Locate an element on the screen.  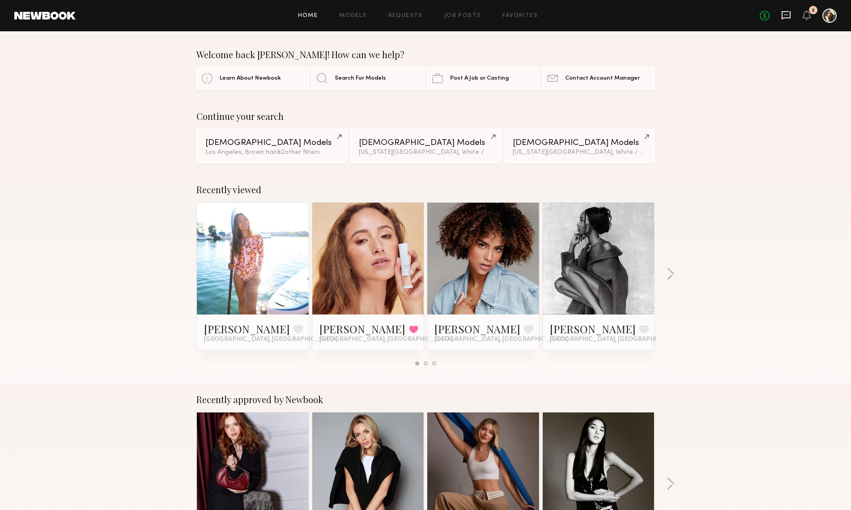
span: Contact Account Manager is located at coordinates (602, 78).